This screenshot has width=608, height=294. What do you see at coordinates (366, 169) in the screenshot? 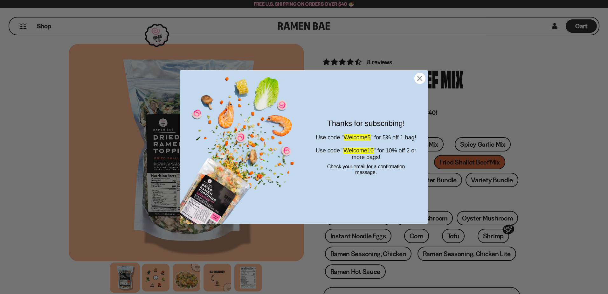
I see `span: Check your email for a confirmation message.` at bounding box center [366, 169].